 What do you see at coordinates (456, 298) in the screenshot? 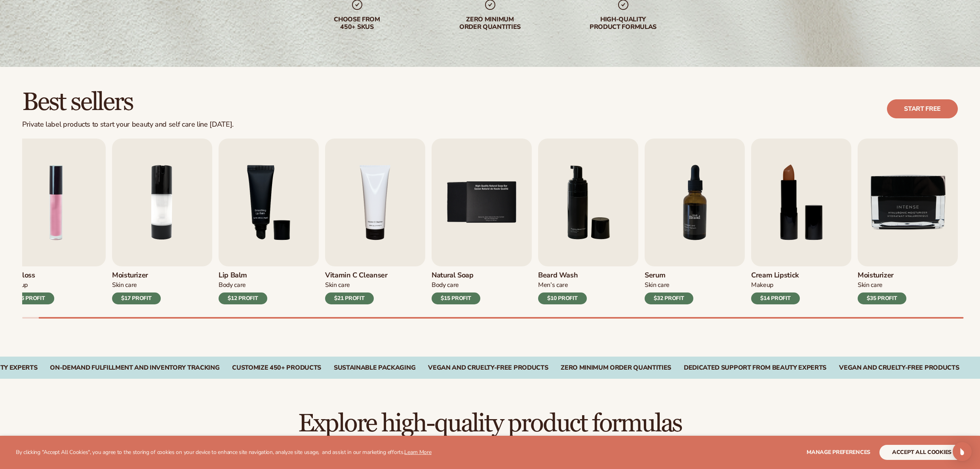
I see `div: $15 PROFIT` at bounding box center [456, 298].